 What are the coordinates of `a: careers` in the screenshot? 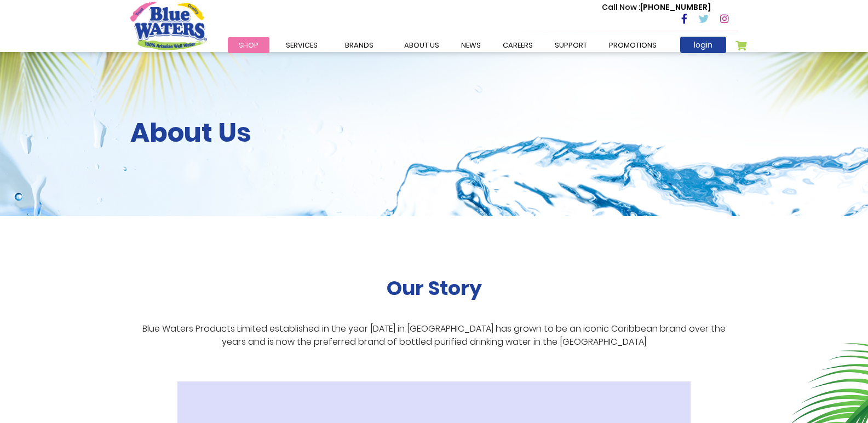 It's located at (518, 45).